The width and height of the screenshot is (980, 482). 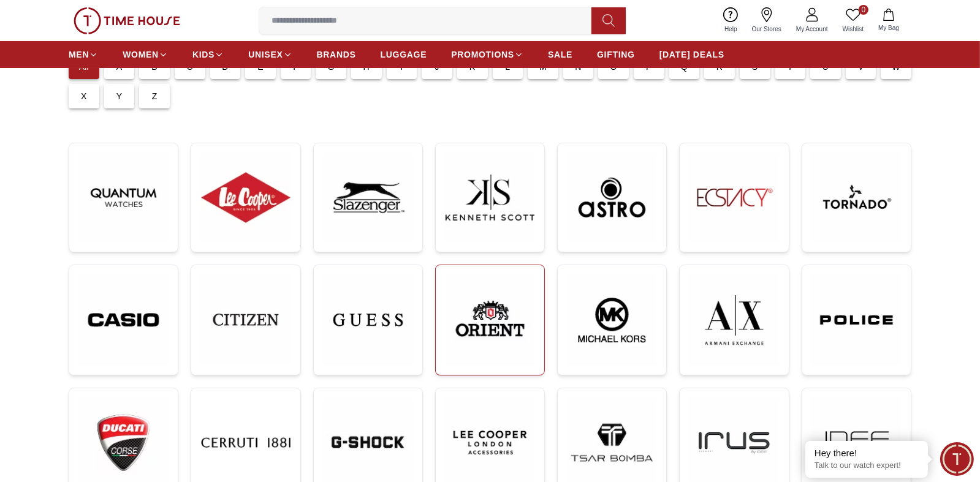 What do you see at coordinates (730, 20) in the screenshot?
I see `a: Help` at bounding box center [730, 20].